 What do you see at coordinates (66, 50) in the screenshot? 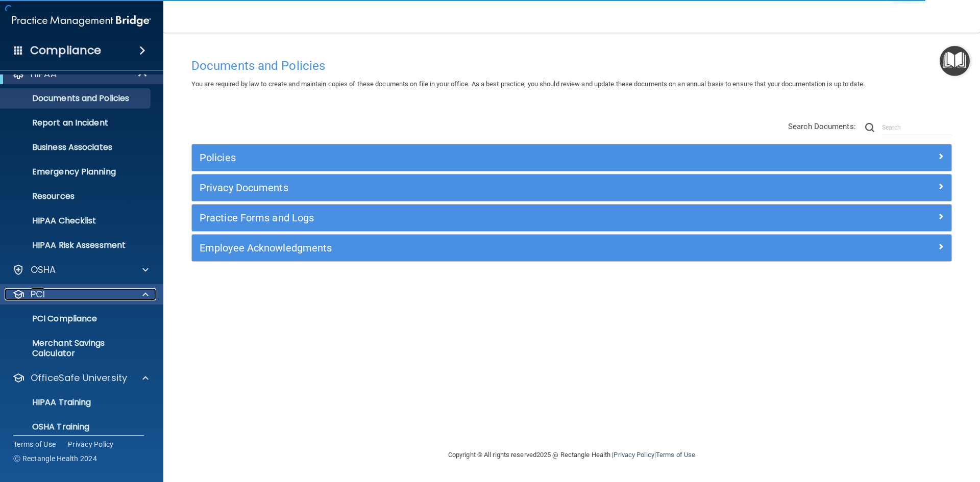
I see `h4: Compliance` at bounding box center [66, 50].